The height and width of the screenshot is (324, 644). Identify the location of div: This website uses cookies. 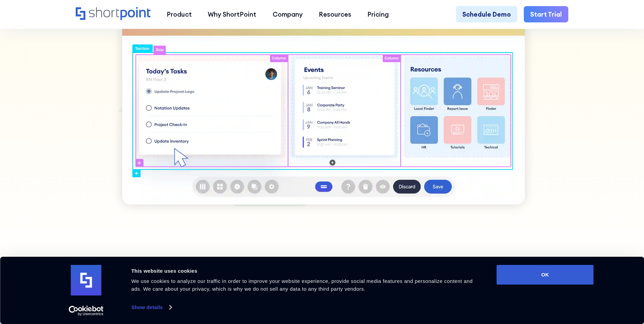
(306, 271).